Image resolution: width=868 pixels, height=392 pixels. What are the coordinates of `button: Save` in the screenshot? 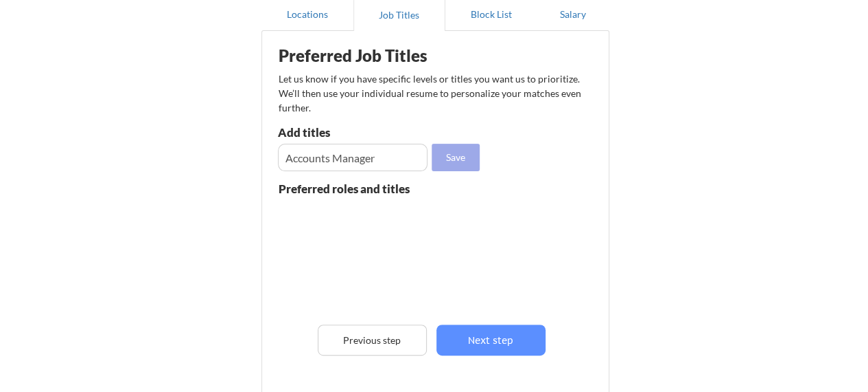 It's located at (455, 158).